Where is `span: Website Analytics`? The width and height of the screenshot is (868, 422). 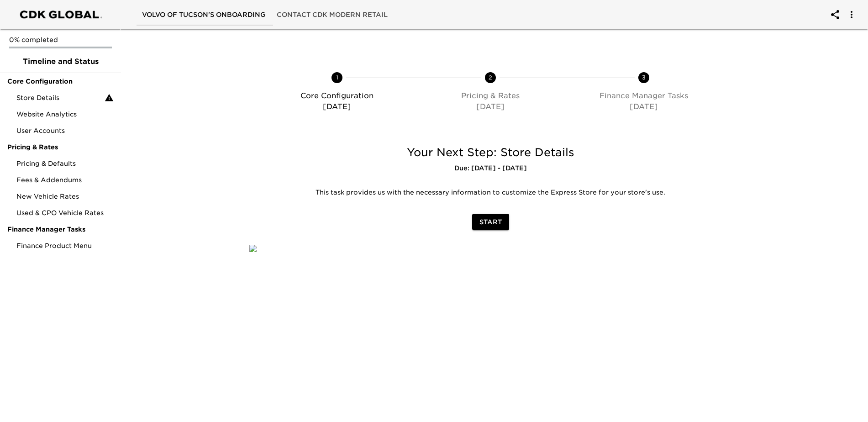
span: Website Analytics is located at coordinates (65, 114).